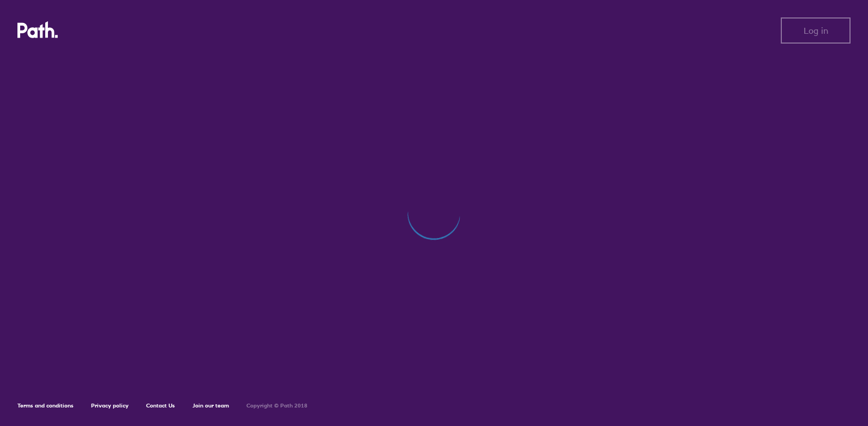  Describe the element at coordinates (277, 406) in the screenshot. I see `h6: Copyright © Path 2018` at that location.